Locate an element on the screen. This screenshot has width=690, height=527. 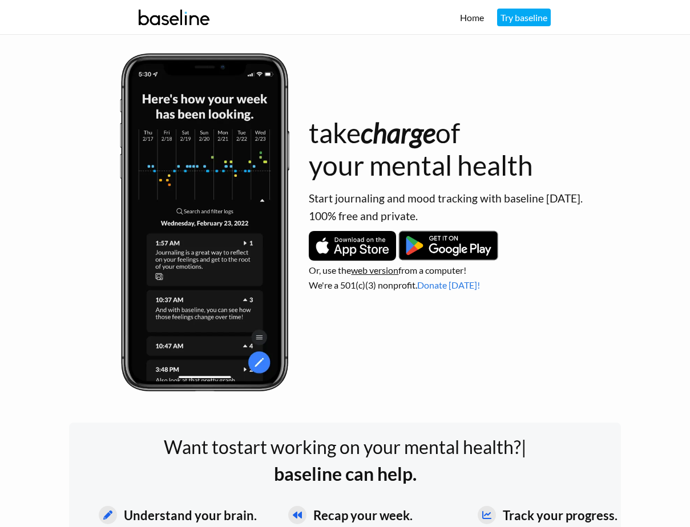
a: web version is located at coordinates (374, 270).